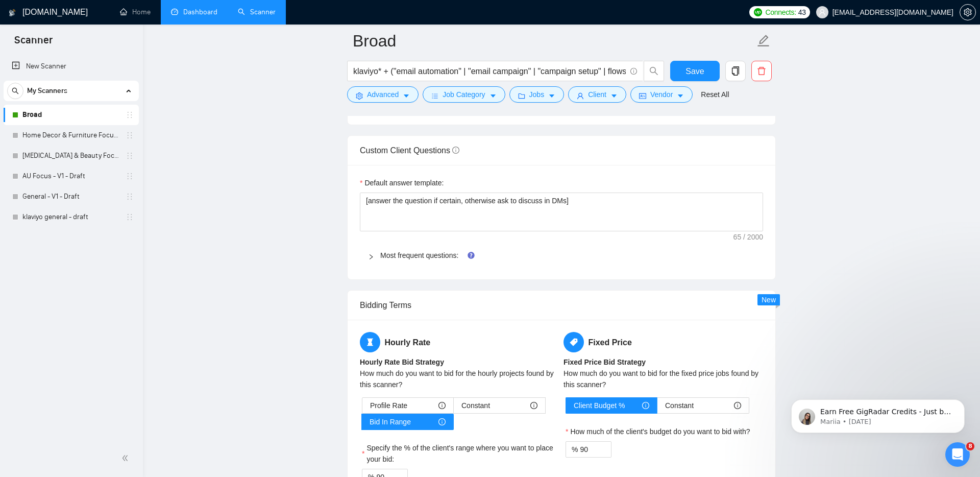 The height and width of the screenshot is (477, 980). Describe the element at coordinates (663, 342) in the screenshot. I see `h5: Fixed Price` at that location.